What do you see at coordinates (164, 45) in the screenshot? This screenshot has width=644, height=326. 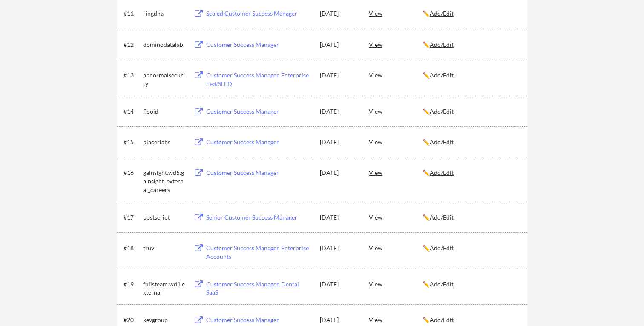 I see `div: dominodatalab` at bounding box center [164, 45].